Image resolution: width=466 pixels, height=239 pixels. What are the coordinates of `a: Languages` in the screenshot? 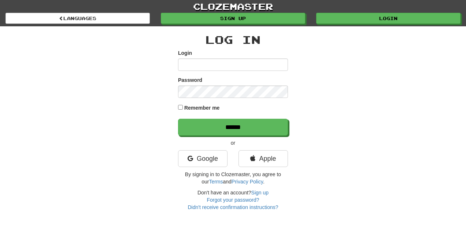 It's located at (78, 18).